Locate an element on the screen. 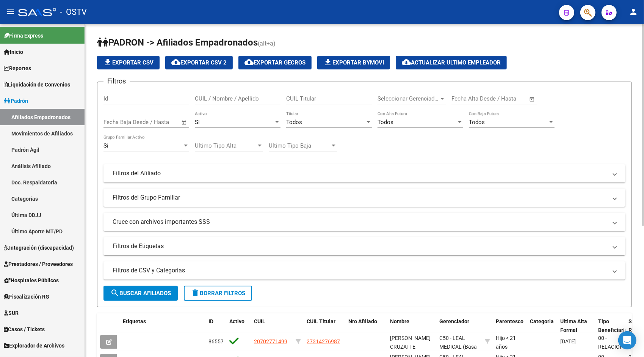  span: Liquidación de Convenios is located at coordinates (37, 84).